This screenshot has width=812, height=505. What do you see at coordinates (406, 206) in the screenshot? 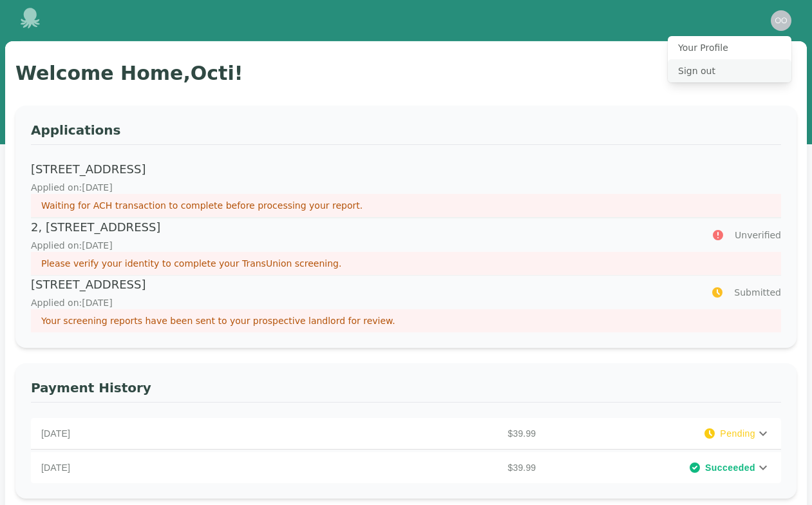
I see `p: Waiting for ACH transaction to complete before processing your report.` at bounding box center [406, 206].